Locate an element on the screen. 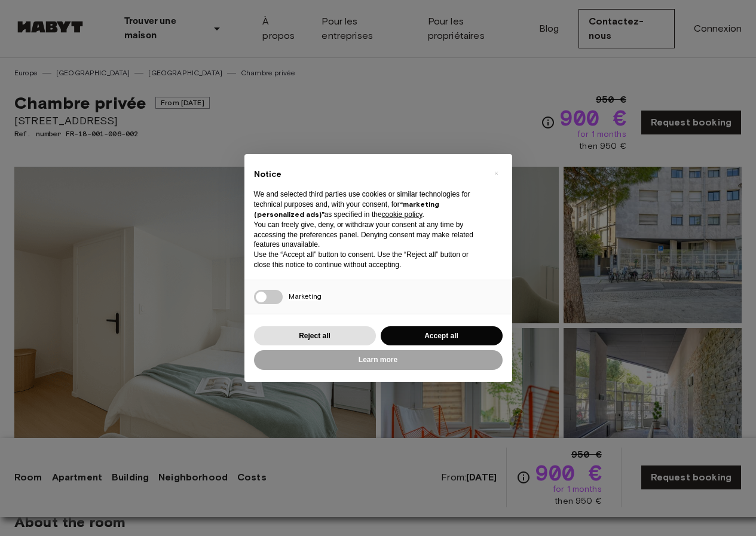 This screenshot has width=756, height=536. a: cookie policy is located at coordinates (402, 215).